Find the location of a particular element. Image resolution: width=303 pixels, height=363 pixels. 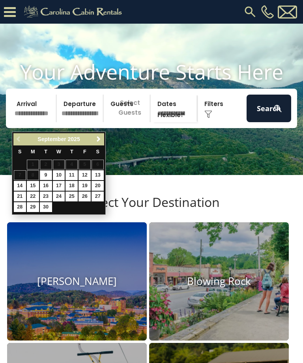

span: September is located at coordinates (52, 139).